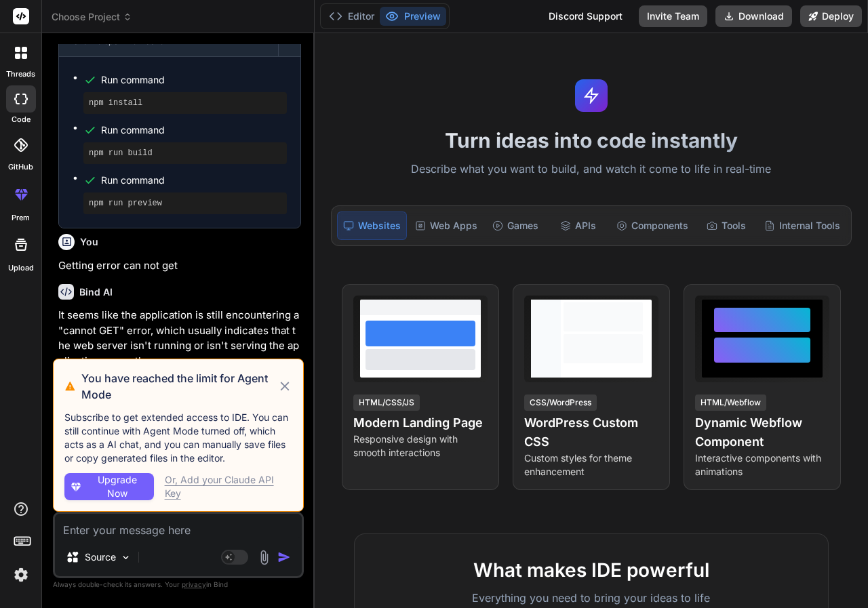 This screenshot has height=608, width=868. Describe the element at coordinates (591, 570) in the screenshot. I see `h2: What makes IDE powerful` at that location.